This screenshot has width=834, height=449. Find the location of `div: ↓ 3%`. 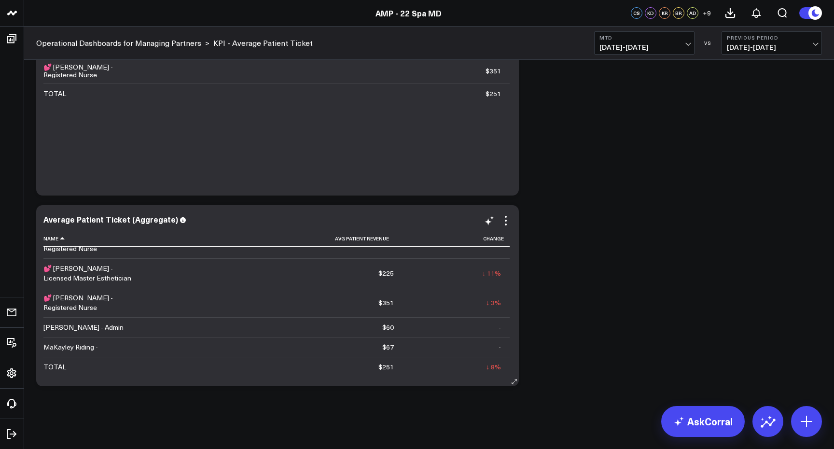

div: ↓ 3% is located at coordinates (493, 303).